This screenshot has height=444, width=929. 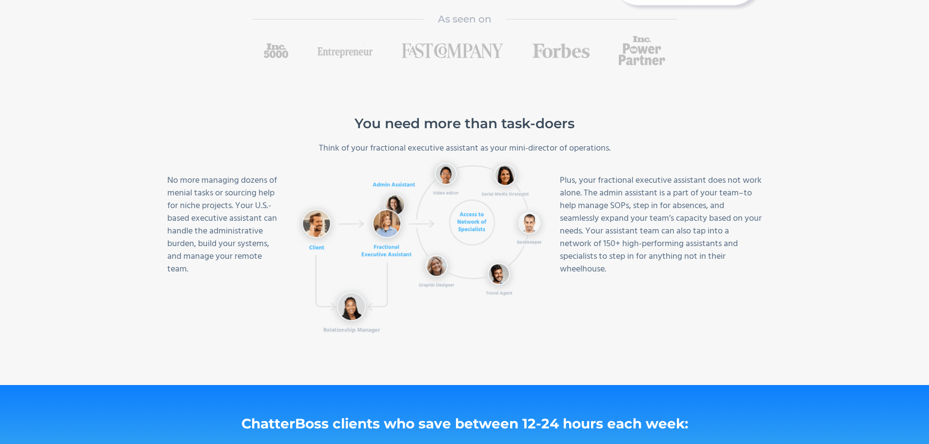 I want to click on h1: As seen on, so click(x=465, y=19).